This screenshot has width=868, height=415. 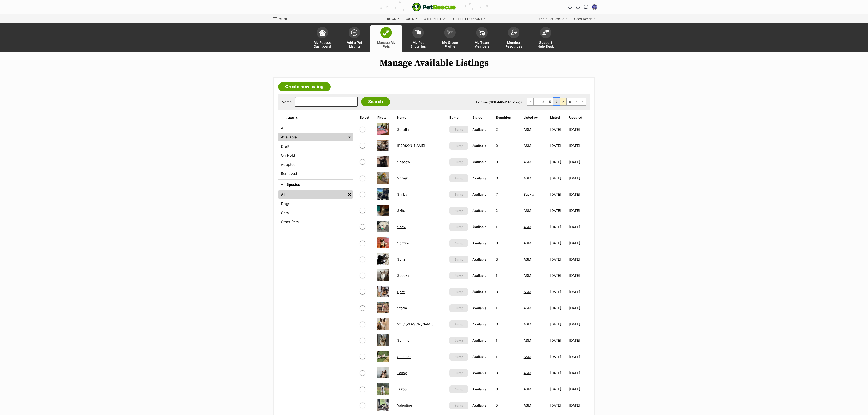 What do you see at coordinates (402, 227) in the screenshot?
I see `a: Snow` at bounding box center [402, 227].